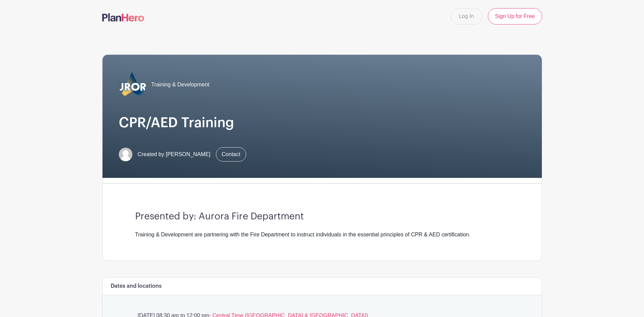 This screenshot has width=644, height=317. I want to click on span: Training & Development, so click(180, 84).